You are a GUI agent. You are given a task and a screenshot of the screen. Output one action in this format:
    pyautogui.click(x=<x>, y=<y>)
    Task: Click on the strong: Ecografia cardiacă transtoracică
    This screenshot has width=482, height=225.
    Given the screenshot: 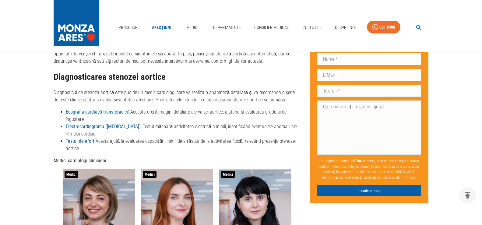 What is the action you would take?
    pyautogui.click(x=98, y=112)
    